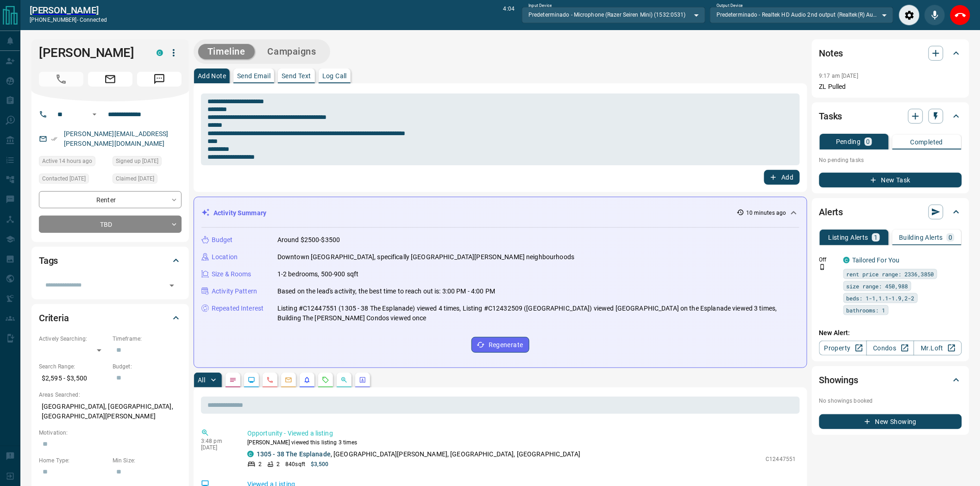 This screenshot has height=486, width=980. Describe the element at coordinates (849, 238) in the screenshot. I see `p: Listing Alerts` at that location.